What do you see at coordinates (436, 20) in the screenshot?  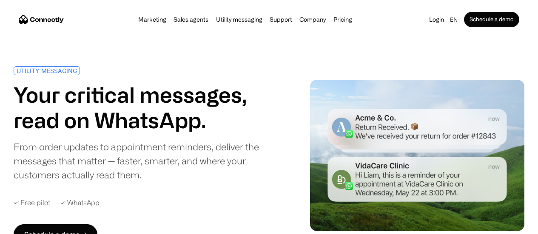 I see `a: Login` at bounding box center [436, 20].